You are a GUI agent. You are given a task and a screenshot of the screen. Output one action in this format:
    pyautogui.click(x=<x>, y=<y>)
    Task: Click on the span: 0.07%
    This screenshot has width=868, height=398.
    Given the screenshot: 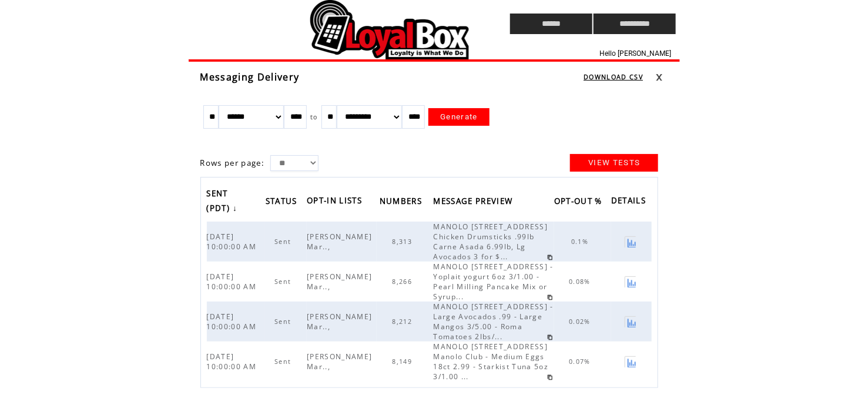 What is the action you would take?
    pyautogui.click(x=582, y=361)
    